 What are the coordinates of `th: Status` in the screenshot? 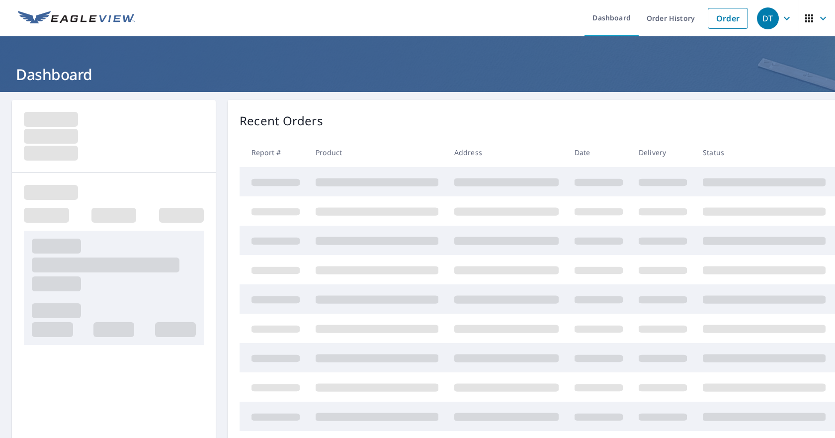 It's located at (764, 152).